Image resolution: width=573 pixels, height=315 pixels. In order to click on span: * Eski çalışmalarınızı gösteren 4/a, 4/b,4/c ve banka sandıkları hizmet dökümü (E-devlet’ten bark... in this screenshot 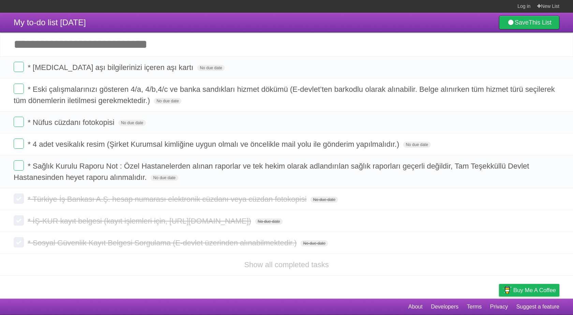, I will do `click(284, 95)`.